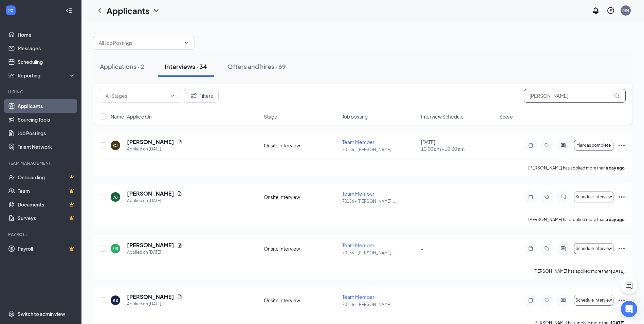 The height and width of the screenshot is (324, 644). What do you see at coordinates (128, 10) in the screenshot?
I see `h1: Applicants` at bounding box center [128, 10].